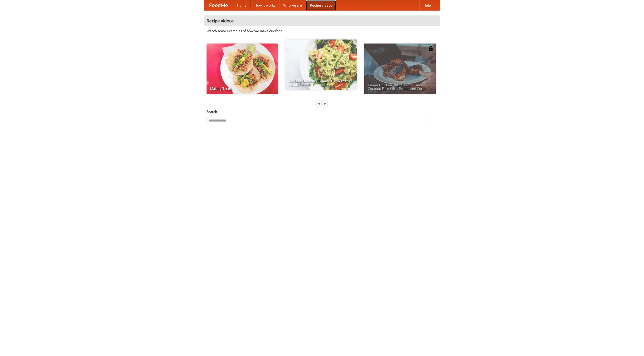  Describe the element at coordinates (322, 21) in the screenshot. I see `h4: Recipe videos` at that location.